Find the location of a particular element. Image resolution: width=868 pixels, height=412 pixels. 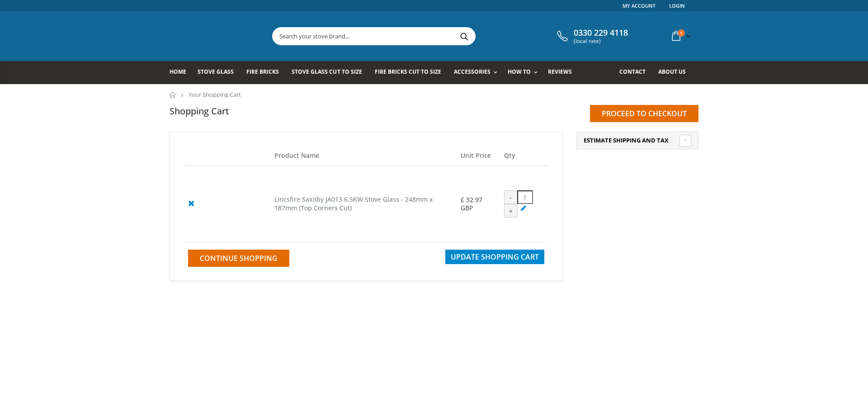

a: Fire Bricks is located at coordinates (266, 72).